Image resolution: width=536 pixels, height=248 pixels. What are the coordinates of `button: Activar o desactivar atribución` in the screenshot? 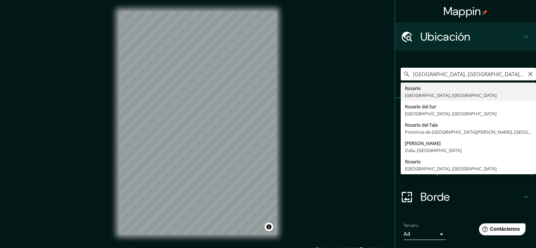 It's located at (269, 226).